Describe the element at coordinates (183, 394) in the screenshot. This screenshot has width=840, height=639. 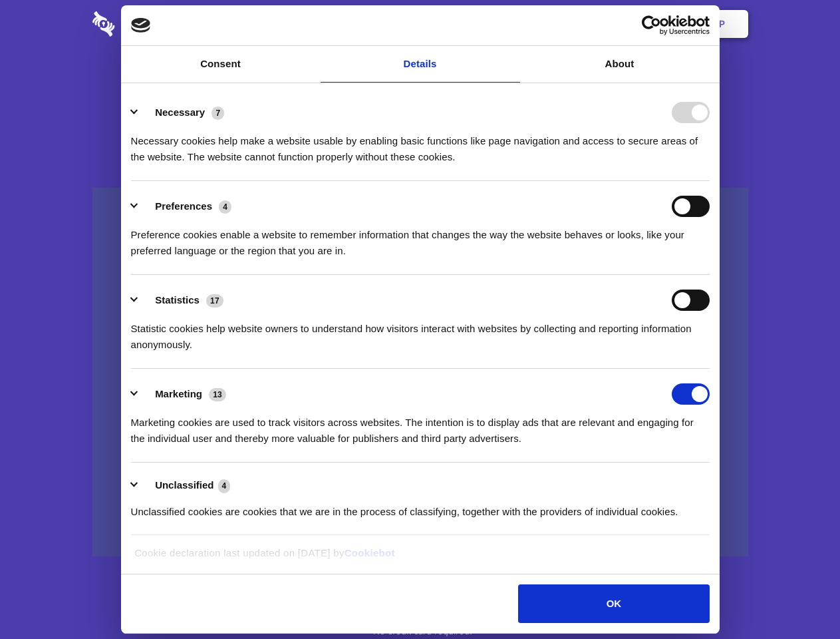
I see `button: Marketing (13)` at that location.